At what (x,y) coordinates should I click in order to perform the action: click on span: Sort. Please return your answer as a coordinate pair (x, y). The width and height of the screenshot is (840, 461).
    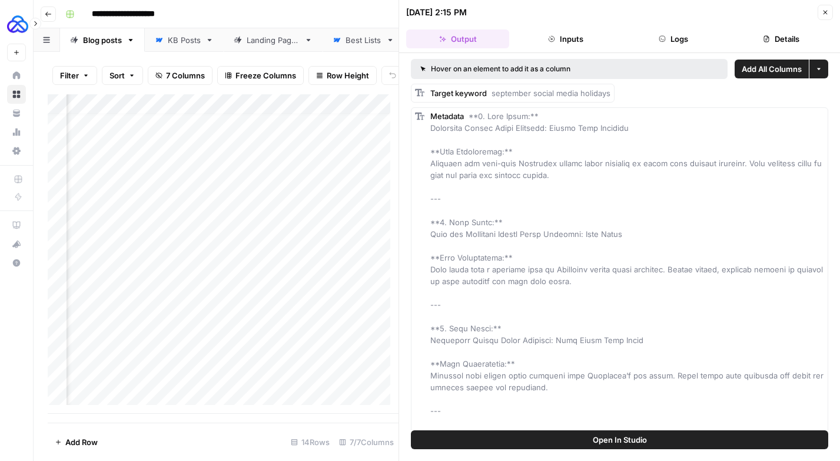
    Looking at the image, I should click on (117, 75).